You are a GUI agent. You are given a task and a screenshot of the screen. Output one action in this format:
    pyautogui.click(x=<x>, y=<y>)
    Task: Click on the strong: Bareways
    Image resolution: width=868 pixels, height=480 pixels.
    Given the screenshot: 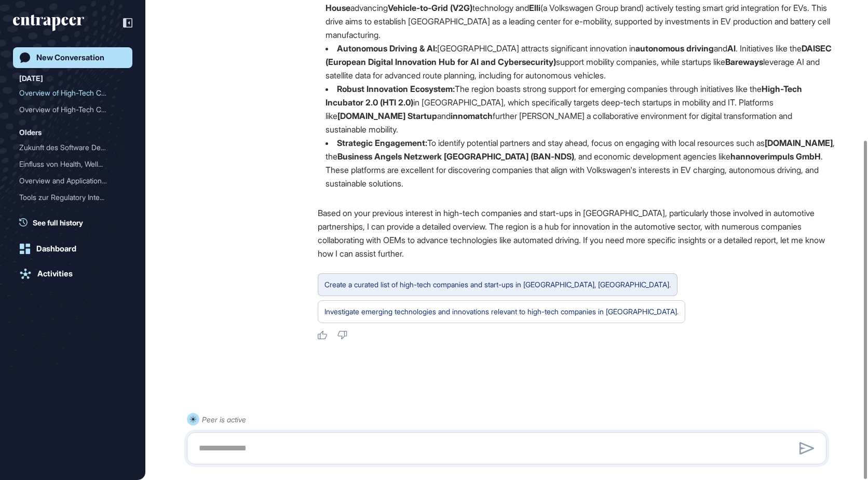 What is the action you would take?
    pyautogui.click(x=744, y=62)
    